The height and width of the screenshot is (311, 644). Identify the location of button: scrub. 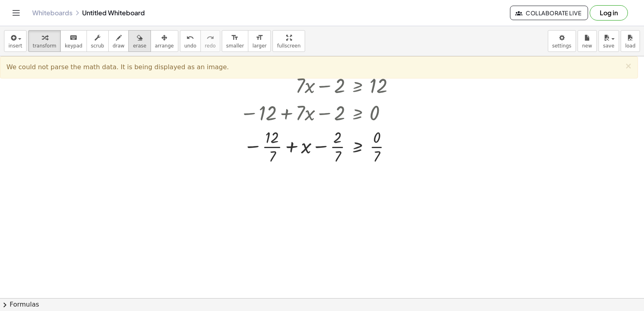
(98, 41).